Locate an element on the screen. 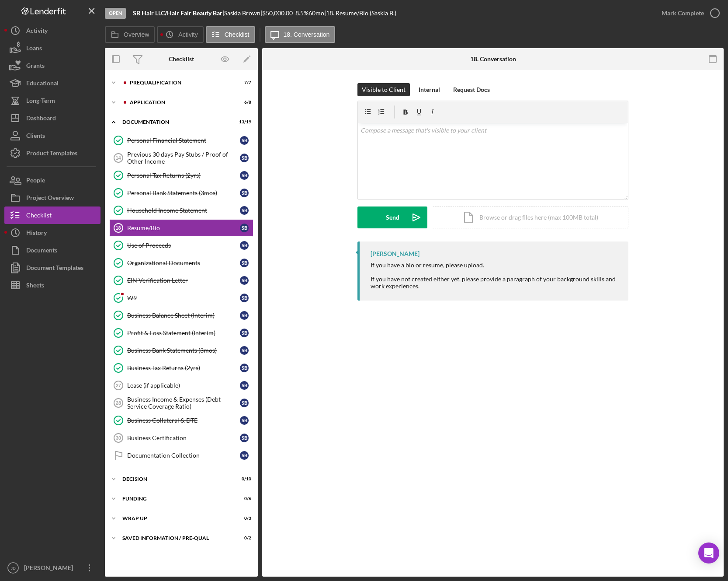 The width and height of the screenshot is (728, 581). a: 27Lease (if applicable)SB is located at coordinates (181, 385).